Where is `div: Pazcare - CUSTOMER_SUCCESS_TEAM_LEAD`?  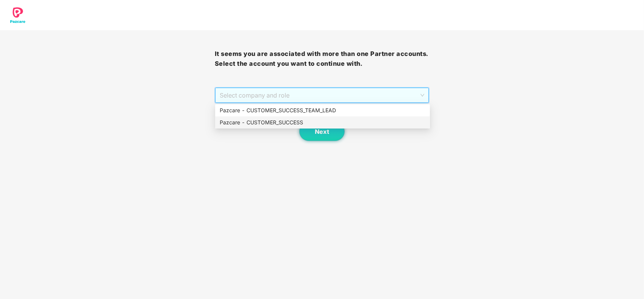
div: Pazcare - CUSTOMER_SUCCESS_TEAM_LEAD is located at coordinates (322, 110).